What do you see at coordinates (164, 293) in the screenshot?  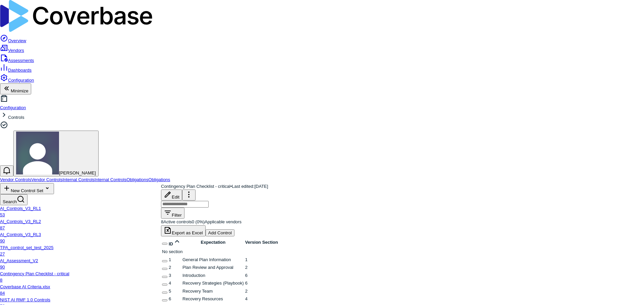 I see `button: Select 5 control` at bounding box center [164, 293].